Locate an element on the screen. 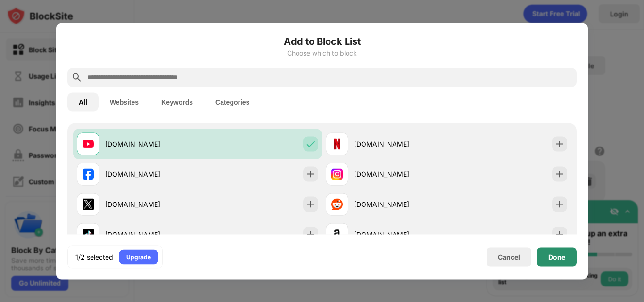  div: Cancel is located at coordinates (509, 257).